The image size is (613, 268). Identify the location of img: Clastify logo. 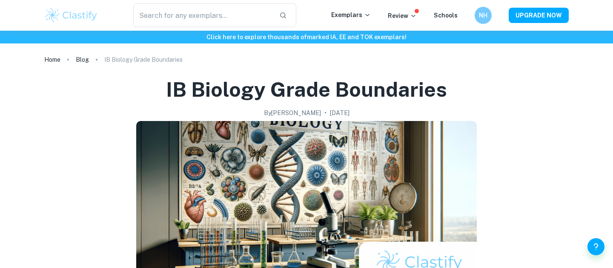
(71, 15).